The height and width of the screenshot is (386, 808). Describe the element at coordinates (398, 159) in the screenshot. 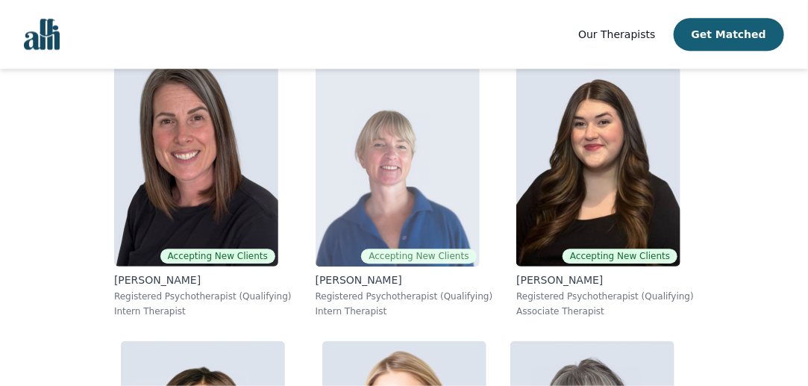

I see `img: Heather_Barker` at that location.